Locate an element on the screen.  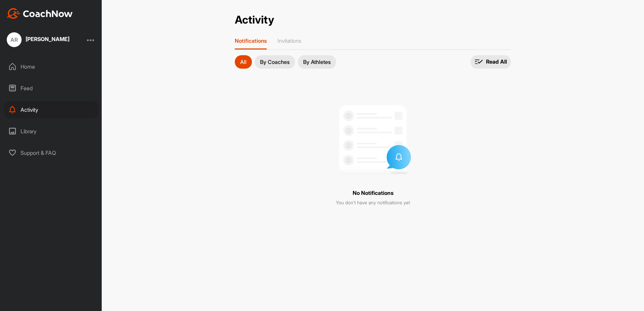
div: Library is located at coordinates (51, 131).